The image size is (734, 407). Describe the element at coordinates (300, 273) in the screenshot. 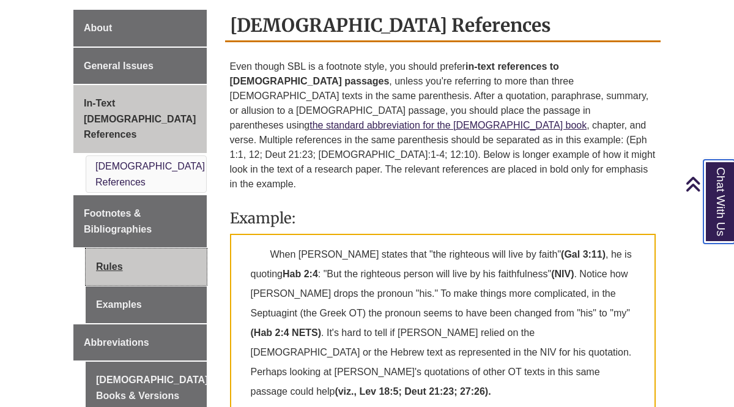

I see `strong: Hab 2:4` at that location.